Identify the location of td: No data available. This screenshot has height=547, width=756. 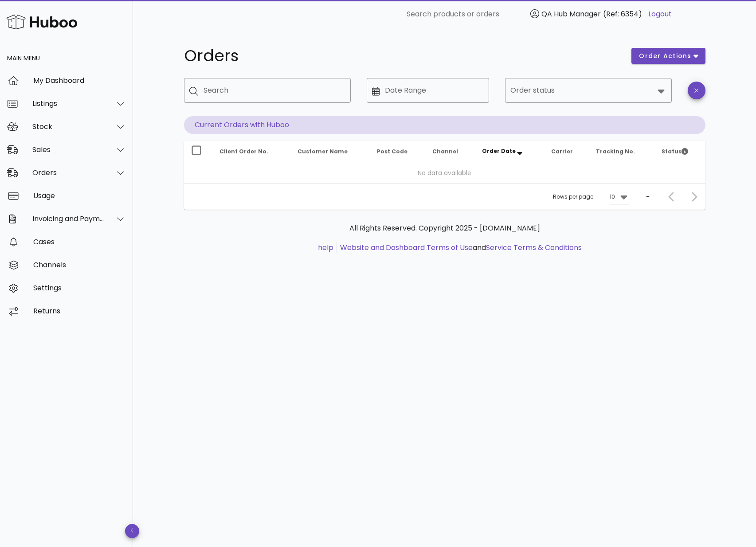
(445, 173).